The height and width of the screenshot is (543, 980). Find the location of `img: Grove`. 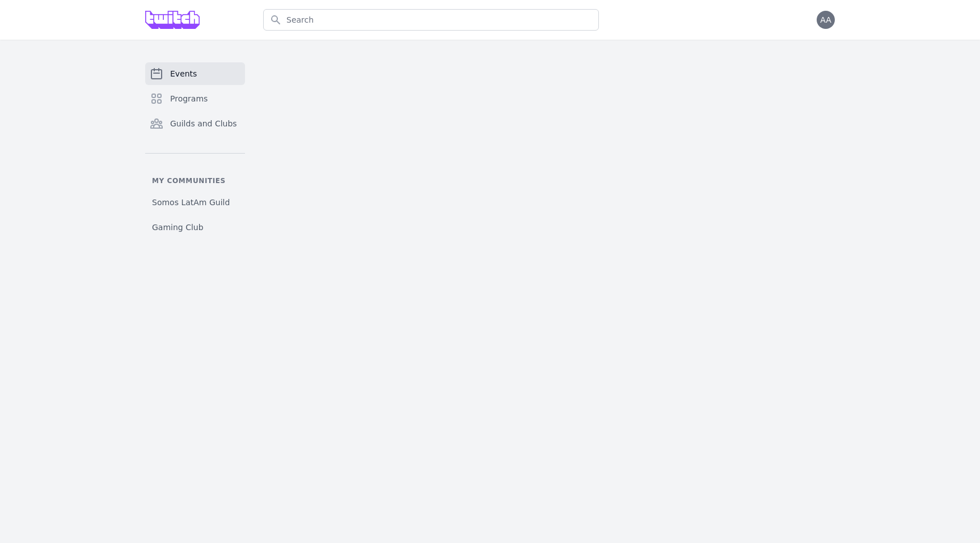

img: Grove is located at coordinates (172, 20).